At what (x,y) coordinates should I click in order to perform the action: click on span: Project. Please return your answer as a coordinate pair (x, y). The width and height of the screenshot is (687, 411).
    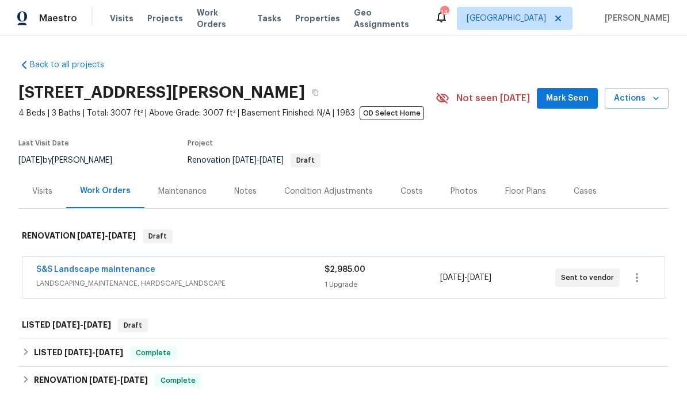
    Looking at the image, I should click on (200, 143).